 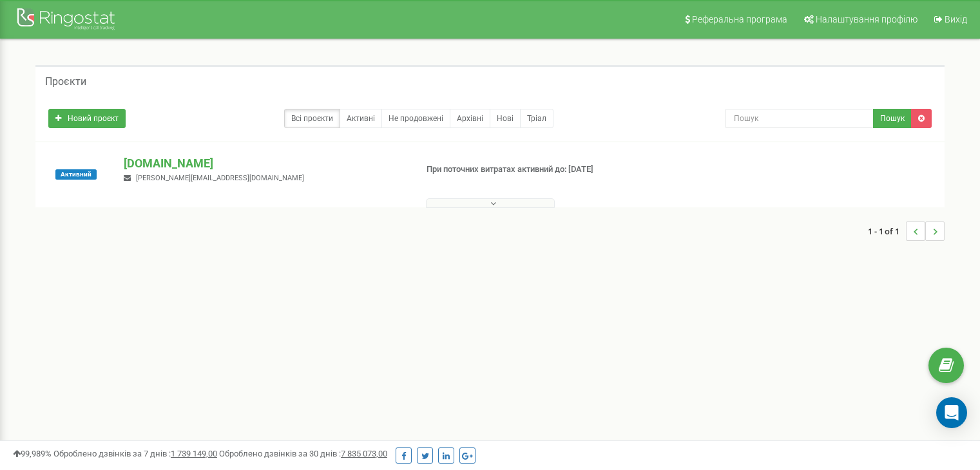 I want to click on span: 99,989%, so click(x=32, y=454).